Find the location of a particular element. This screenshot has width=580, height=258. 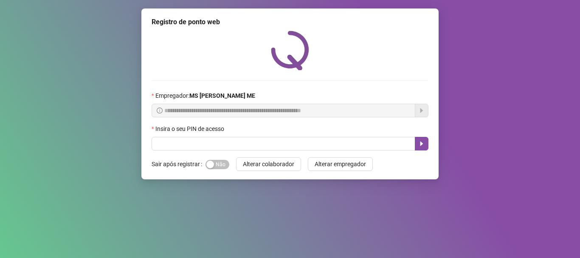

label: Sair após registrar is located at coordinates (178, 164).